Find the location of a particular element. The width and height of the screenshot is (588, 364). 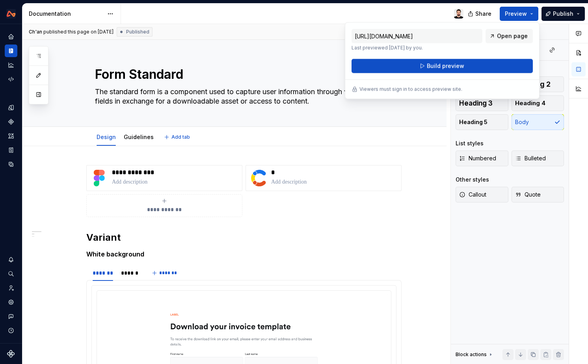

img: 8b6f384c-4acd-4bd7-b9fb-cfd4338d3bf2.svg is located at coordinates (259, 178).